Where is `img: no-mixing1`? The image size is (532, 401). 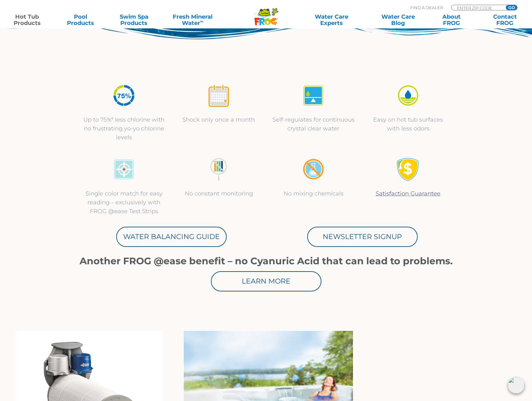 img: no-mixing1 is located at coordinates (313, 170).